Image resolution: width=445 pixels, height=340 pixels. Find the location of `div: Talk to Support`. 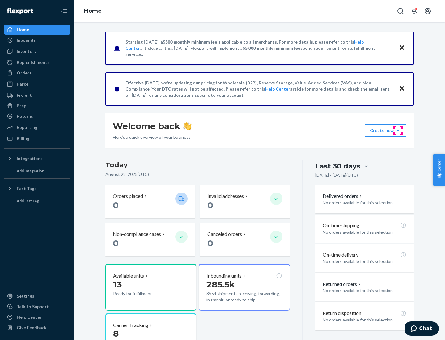

div: Talk to Support is located at coordinates (33, 306).